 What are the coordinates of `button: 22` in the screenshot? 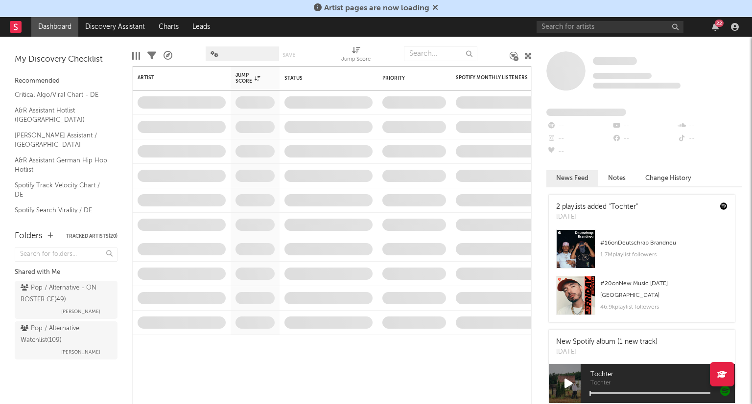 It's located at (715, 27).